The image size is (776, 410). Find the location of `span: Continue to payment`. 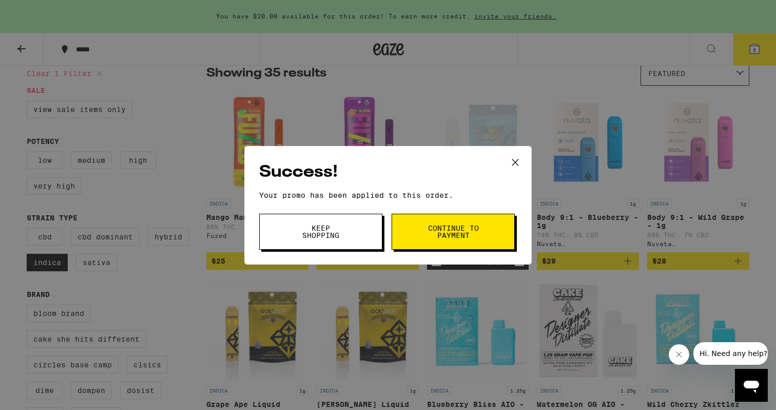

span: Continue to payment is located at coordinates (453, 232).